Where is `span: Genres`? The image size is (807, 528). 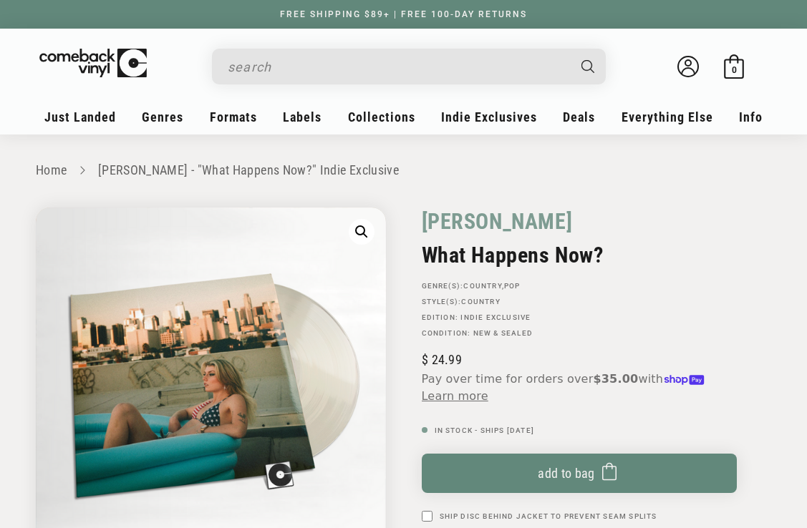 span: Genres is located at coordinates (163, 117).